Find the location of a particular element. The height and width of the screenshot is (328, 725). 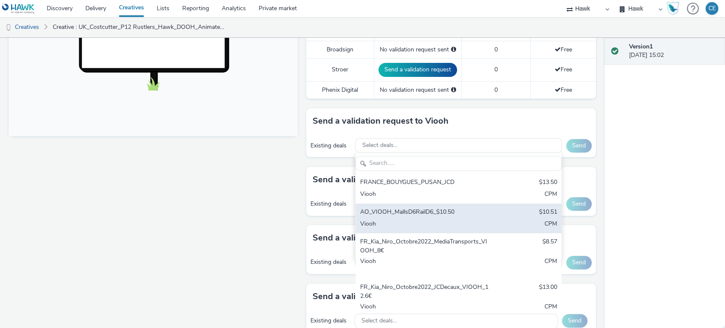

div: $13.00 is located at coordinates (548, 291).